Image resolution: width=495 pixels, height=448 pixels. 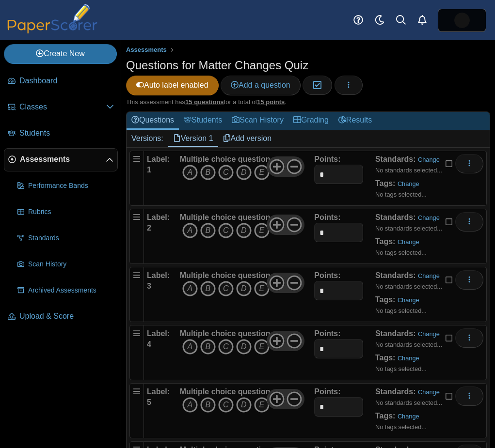 I want to click on div: This assessment has for a total of ., so click(x=308, y=102).